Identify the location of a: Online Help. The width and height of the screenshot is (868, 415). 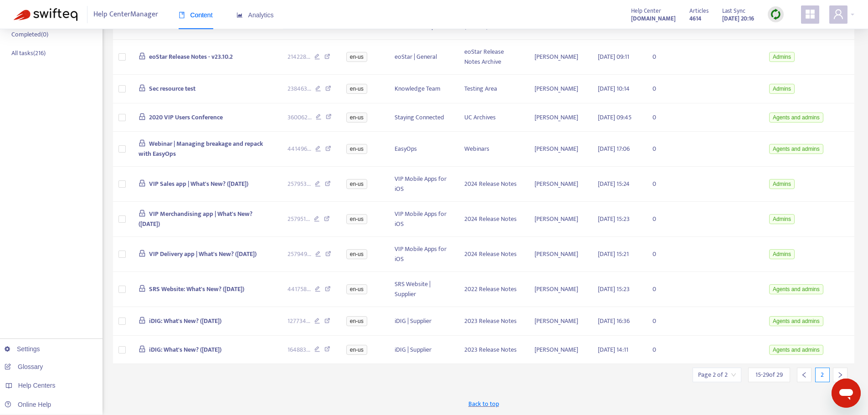
(28, 405).